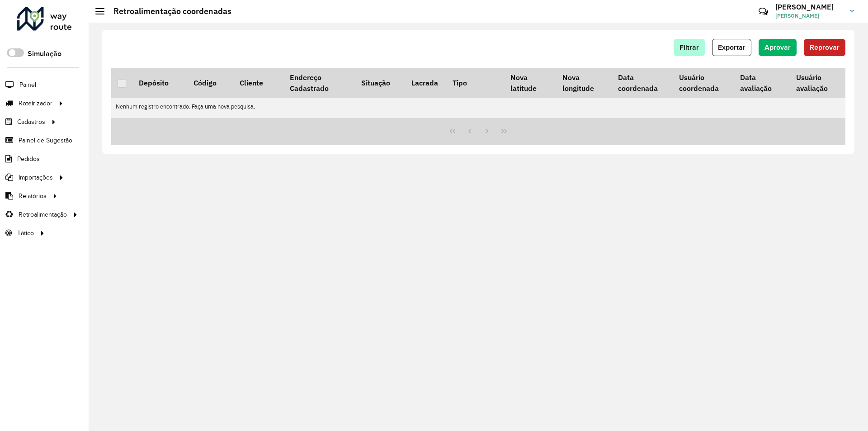 The height and width of the screenshot is (431, 868). Describe the element at coordinates (160, 83) in the screenshot. I see `th: Depósito` at that location.